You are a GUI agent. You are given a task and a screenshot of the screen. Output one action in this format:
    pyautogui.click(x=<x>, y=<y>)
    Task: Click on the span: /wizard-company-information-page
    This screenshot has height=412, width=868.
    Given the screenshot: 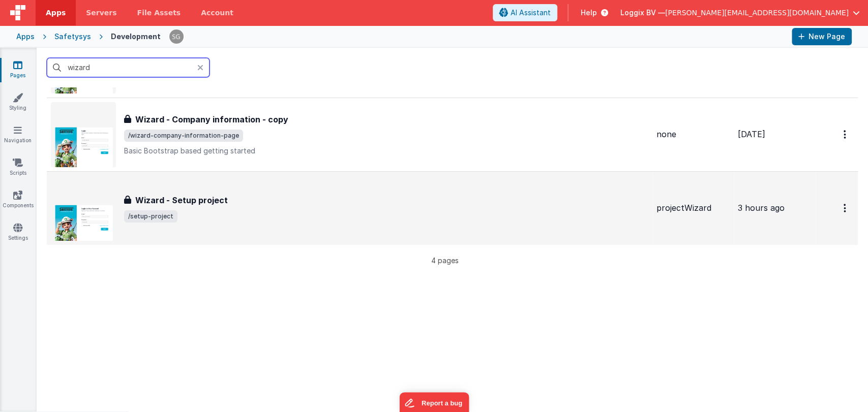 What is the action you would take?
    pyautogui.click(x=184, y=136)
    